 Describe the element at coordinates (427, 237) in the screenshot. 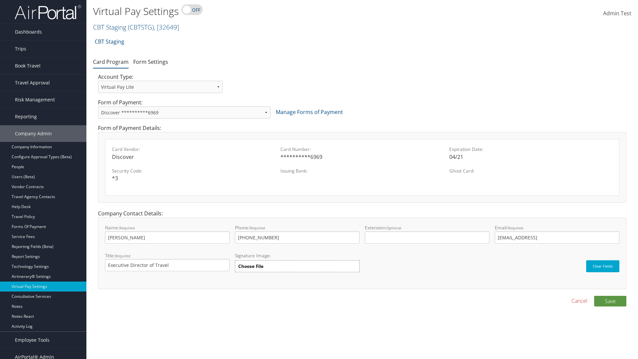

I see `input: Extension:Optional` at that location.